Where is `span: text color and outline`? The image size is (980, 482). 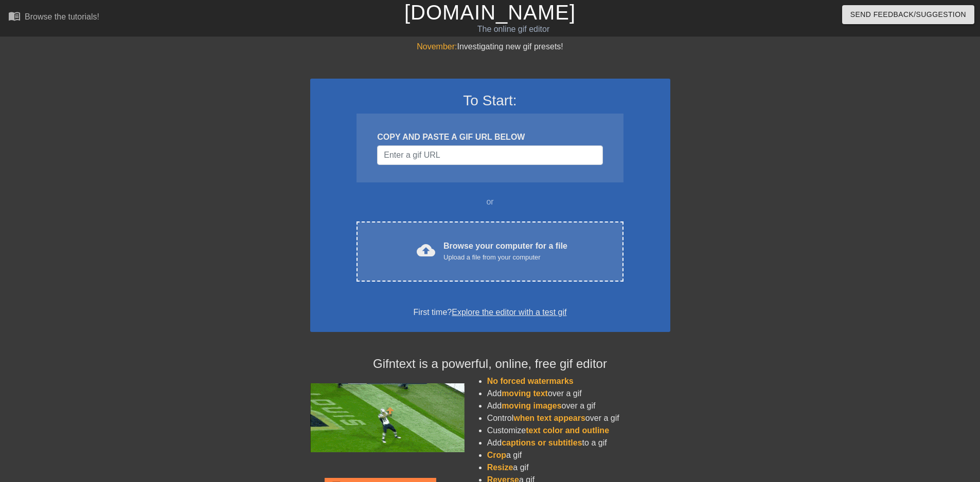
span: text color and outline is located at coordinates (568, 430).